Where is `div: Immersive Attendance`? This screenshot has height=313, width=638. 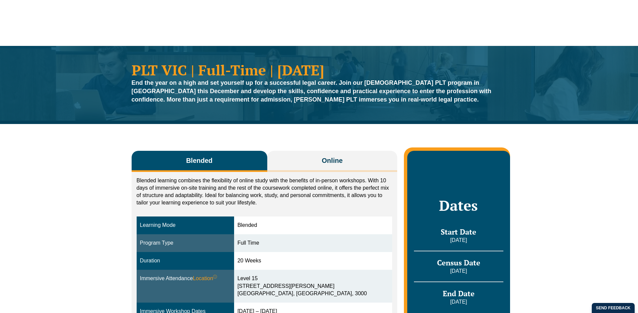 div: Immersive Attendance is located at coordinates (185, 278).